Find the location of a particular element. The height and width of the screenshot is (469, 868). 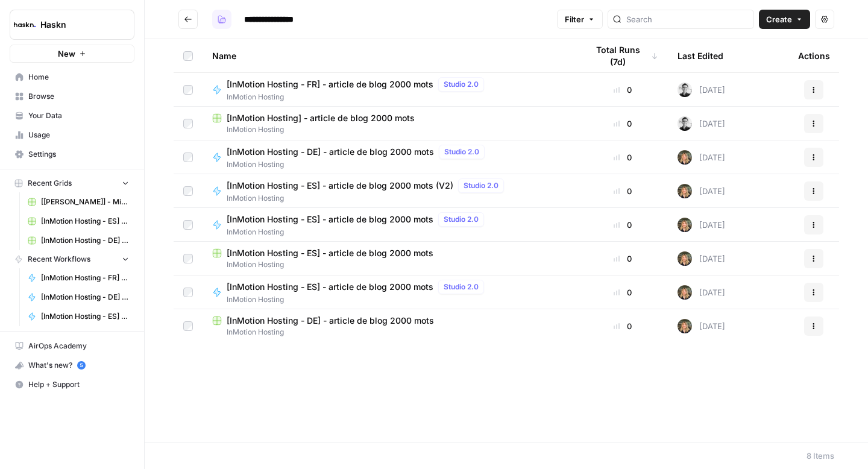

span: [InMotion Hosting] - article de blog 2000 mots is located at coordinates (321, 118).